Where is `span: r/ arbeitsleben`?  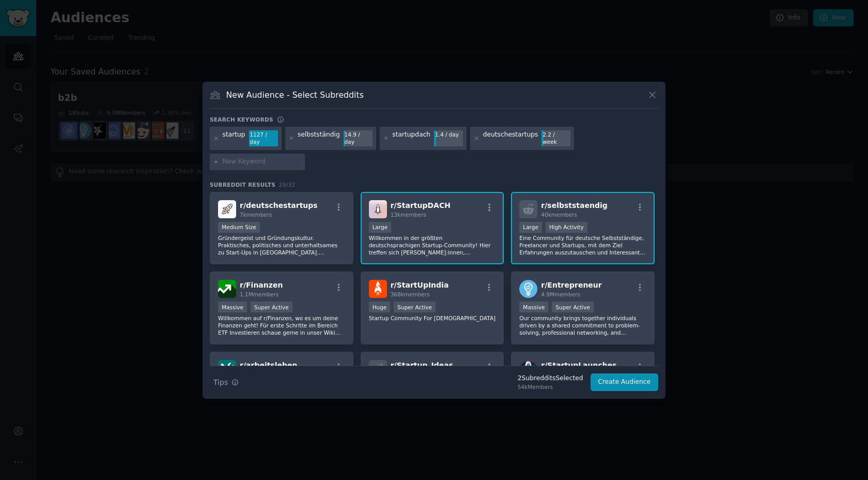 span: r/ arbeitsleben is located at coordinates (268, 365).